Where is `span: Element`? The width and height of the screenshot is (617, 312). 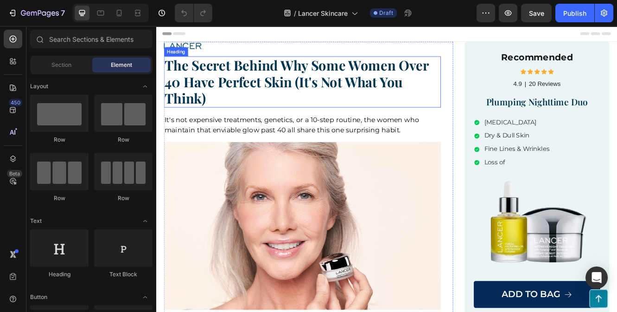
span: Element is located at coordinates (122, 65).